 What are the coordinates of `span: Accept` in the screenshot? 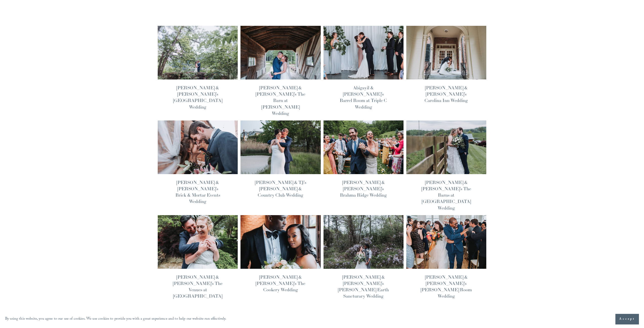 It's located at (627, 319).